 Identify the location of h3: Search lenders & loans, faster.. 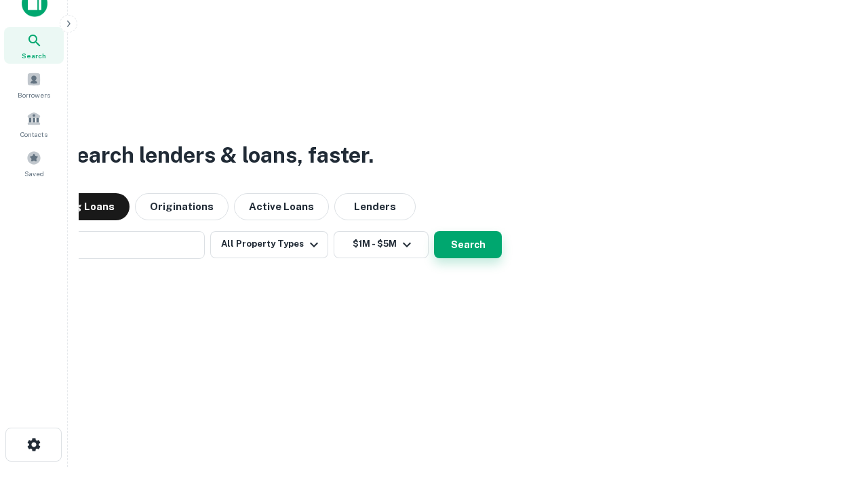
(218, 155).